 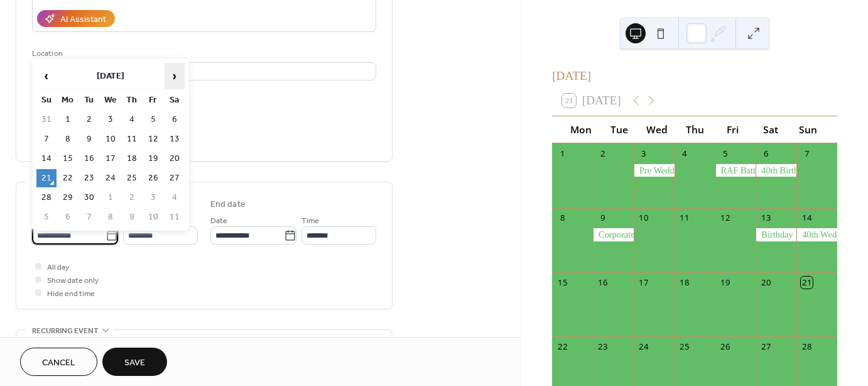 What do you see at coordinates (770, 130) in the screenshot?
I see `div: Sat` at bounding box center [770, 130].